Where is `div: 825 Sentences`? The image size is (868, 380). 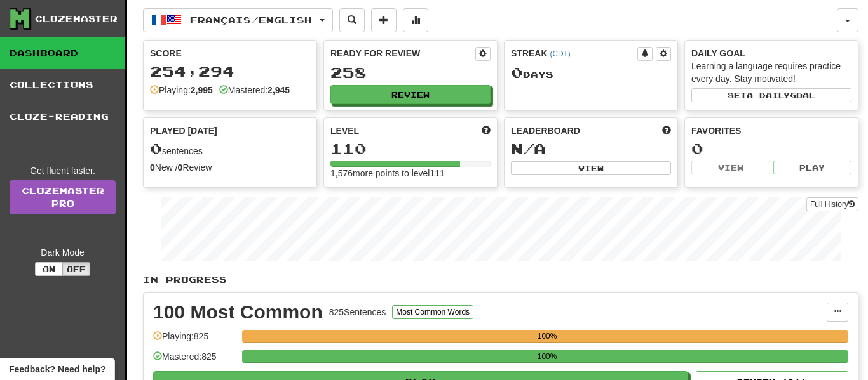 div: 825 Sentences is located at coordinates (358, 312).